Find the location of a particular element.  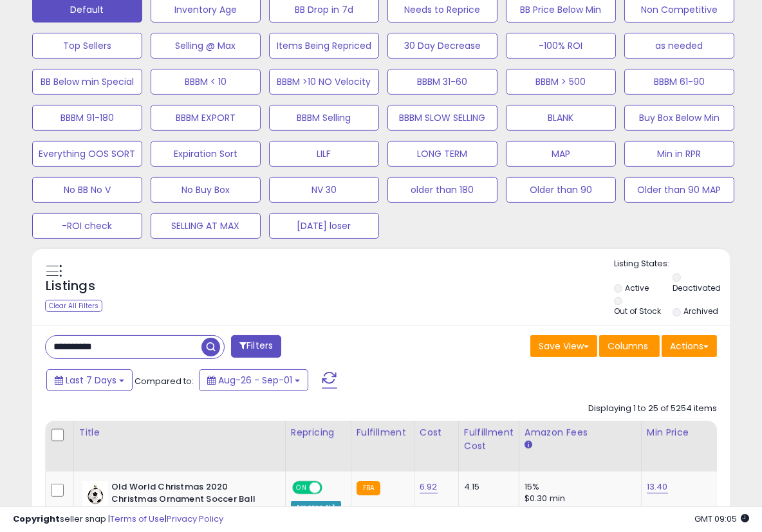

label: Archived is located at coordinates (702, 311).